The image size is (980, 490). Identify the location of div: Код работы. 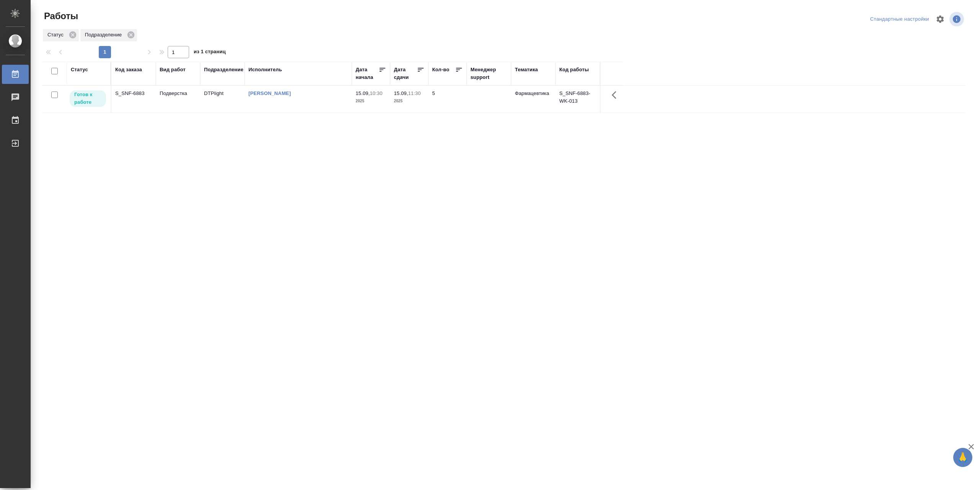
(574, 70).